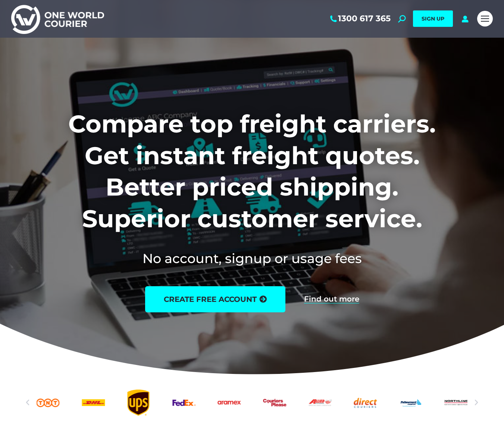 The height and width of the screenshot is (431, 504). Describe the element at coordinates (229, 403) in the screenshot. I see `div: Aramex_logo` at that location.